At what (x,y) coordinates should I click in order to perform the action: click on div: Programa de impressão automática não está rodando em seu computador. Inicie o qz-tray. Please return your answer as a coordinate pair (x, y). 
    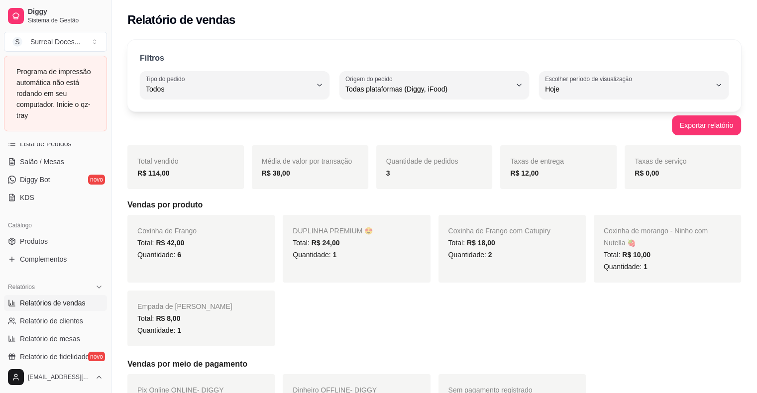
    Looking at the image, I should click on (55, 94).